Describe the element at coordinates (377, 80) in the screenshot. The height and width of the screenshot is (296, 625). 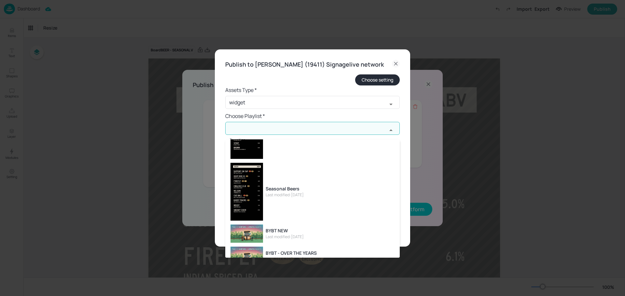
I see `button: Choose setting` at that location.